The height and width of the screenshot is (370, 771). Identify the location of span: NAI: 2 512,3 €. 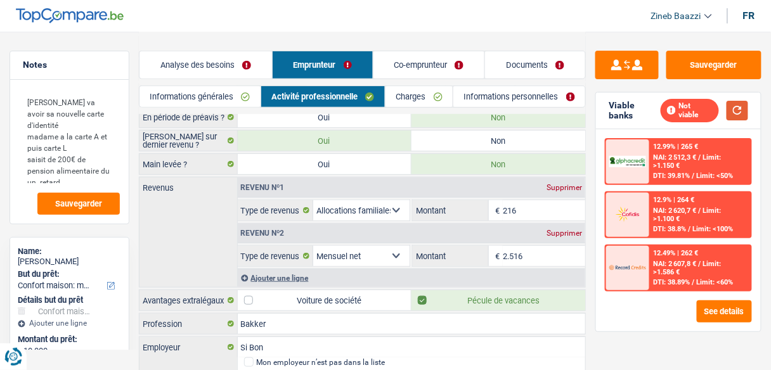
(675, 157).